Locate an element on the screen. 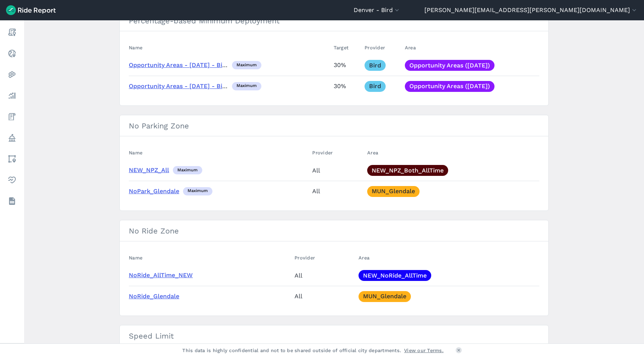 This screenshot has height=357, width=644. h3: Percentage-based Minimum Deployment is located at coordinates (334, 21).